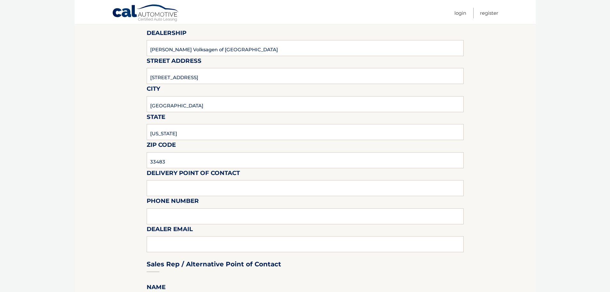  Describe the element at coordinates (146, 13) in the screenshot. I see `a: Cal Automotive` at that location.